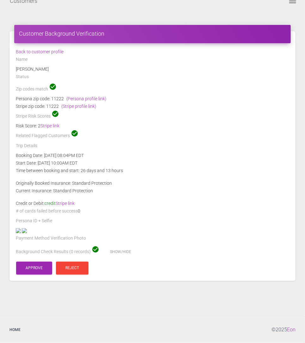 Image resolution: width=305 pixels, height=343 pixels. I want to click on button: Reject, so click(72, 268).